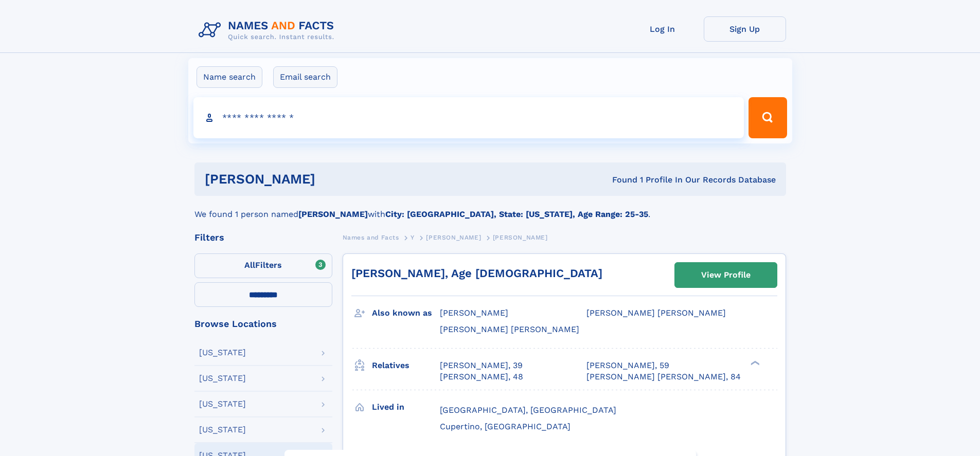 This screenshot has height=456, width=980. I want to click on label: Filters, so click(263, 266).